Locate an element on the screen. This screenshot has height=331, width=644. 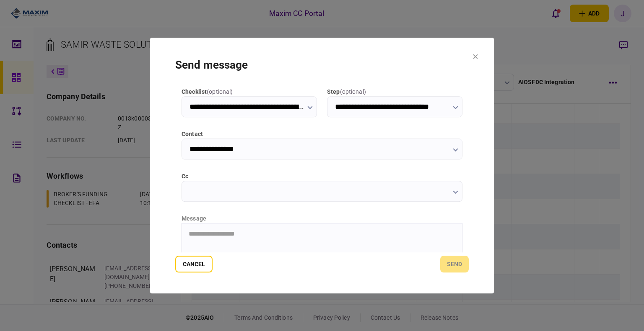
div: message is located at coordinates (322, 219).